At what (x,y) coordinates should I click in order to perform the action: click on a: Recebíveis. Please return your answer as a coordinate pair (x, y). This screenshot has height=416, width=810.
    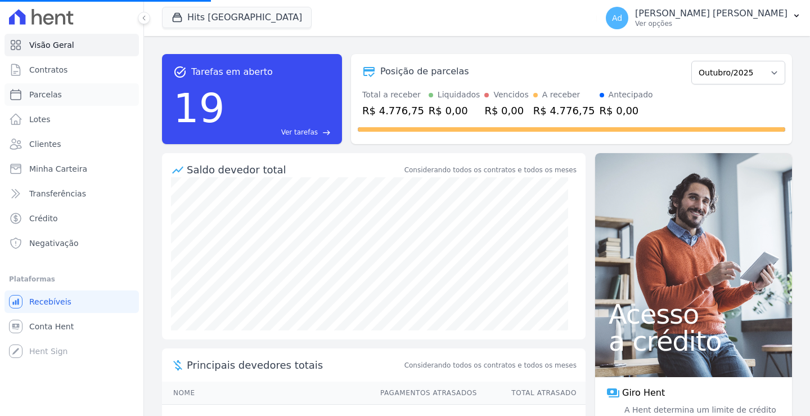
    Looking at the image, I should click on (71, 301).